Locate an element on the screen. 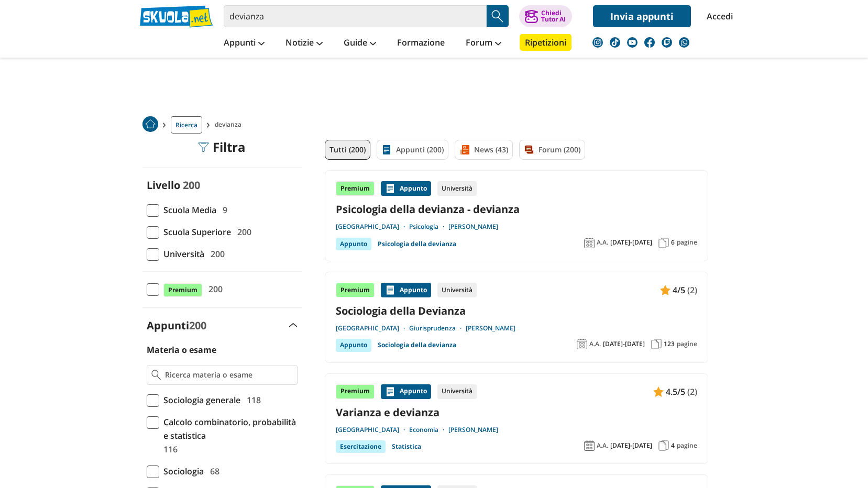  span: Calcolo combinatorio, probabilità e statistica is located at coordinates (228, 428).